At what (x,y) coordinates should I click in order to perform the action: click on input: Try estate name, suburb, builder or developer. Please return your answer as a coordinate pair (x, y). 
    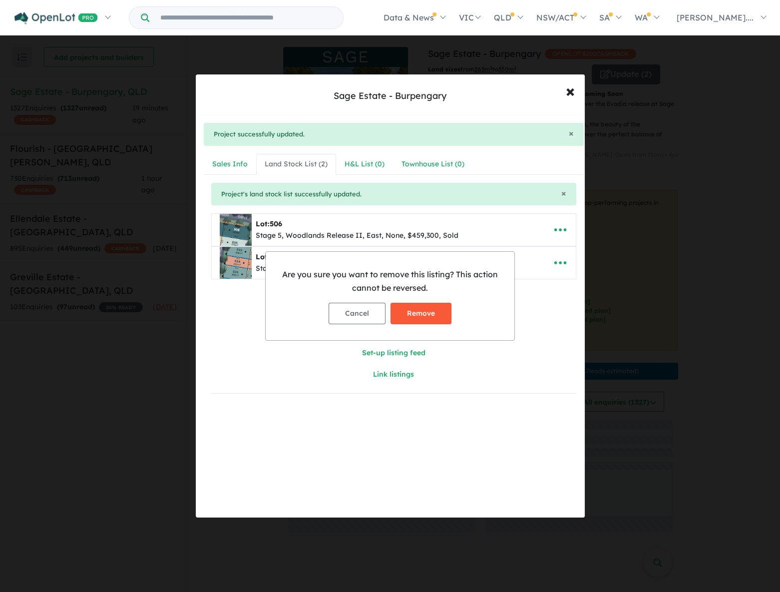
    Looking at the image, I should click on (246, 17).